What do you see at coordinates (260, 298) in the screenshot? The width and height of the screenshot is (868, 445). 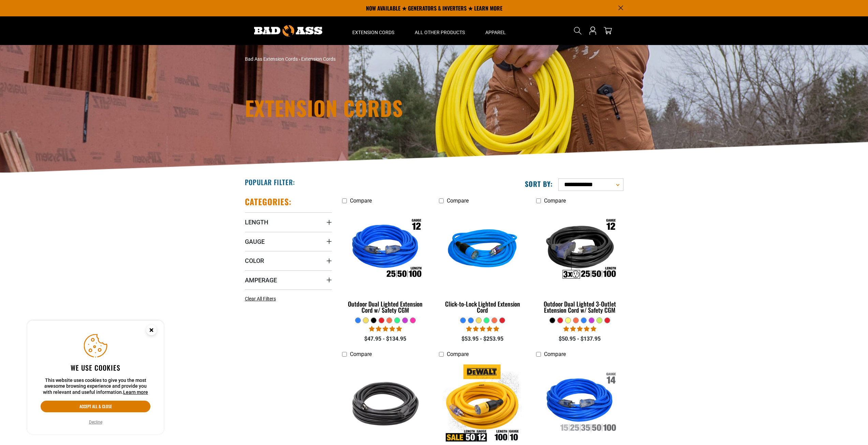 I see `span: Clear All Filters` at bounding box center [260, 298].